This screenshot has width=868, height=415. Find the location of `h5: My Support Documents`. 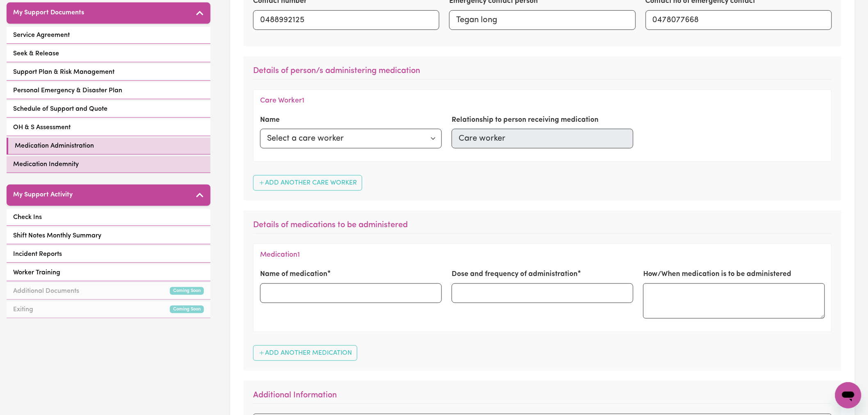

h5: My Support Documents is located at coordinates (48, 13).